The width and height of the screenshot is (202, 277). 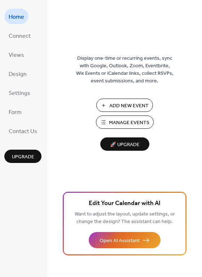 What do you see at coordinates (125, 218) in the screenshot?
I see `span: Want to adjust the layout, update settings, or change the design? The assistant can help.` at bounding box center [125, 218].